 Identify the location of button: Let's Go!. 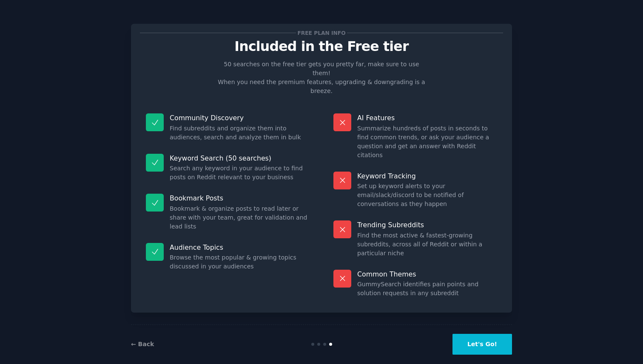
(482, 344).